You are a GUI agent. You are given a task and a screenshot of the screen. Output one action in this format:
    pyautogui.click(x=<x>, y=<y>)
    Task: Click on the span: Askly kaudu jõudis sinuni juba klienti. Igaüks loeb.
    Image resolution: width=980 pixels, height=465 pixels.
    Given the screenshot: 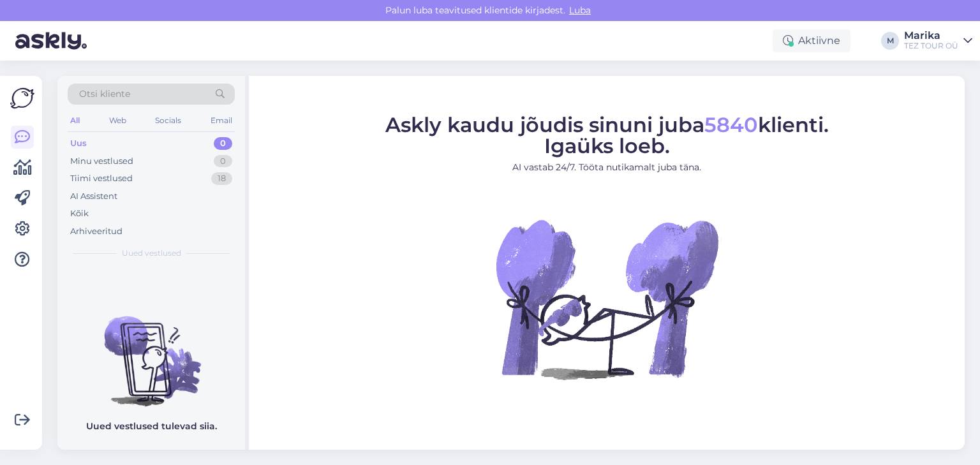 What is the action you would take?
    pyautogui.click(x=607, y=134)
    